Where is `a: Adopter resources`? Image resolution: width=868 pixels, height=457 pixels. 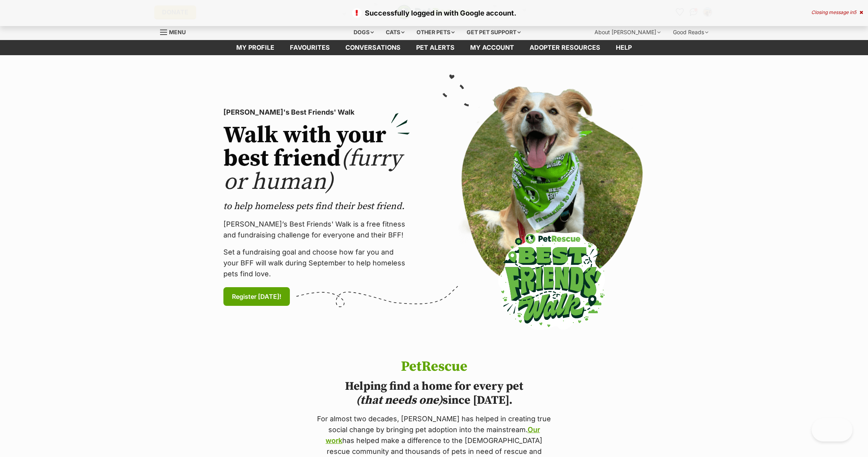 a: Adopter resources is located at coordinates (565, 48).